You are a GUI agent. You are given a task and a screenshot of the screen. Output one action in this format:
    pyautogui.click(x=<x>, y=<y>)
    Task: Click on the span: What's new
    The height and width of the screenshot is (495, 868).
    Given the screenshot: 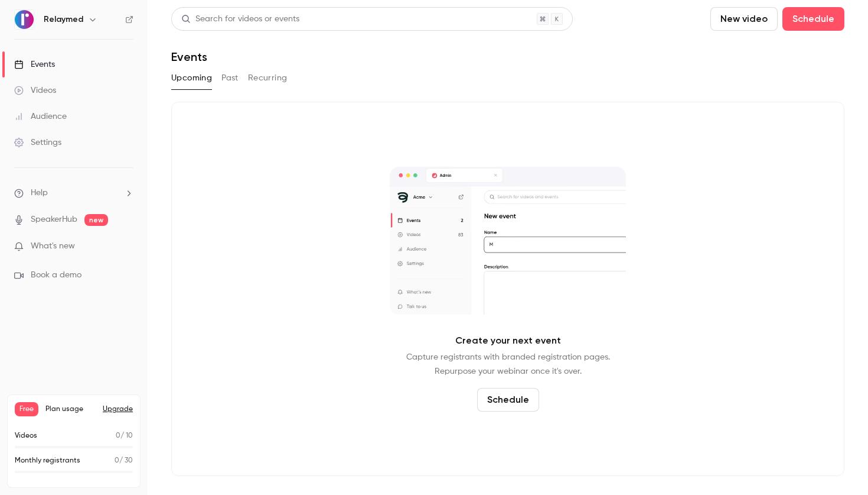 What is the action you would take?
    pyautogui.click(x=52, y=246)
    